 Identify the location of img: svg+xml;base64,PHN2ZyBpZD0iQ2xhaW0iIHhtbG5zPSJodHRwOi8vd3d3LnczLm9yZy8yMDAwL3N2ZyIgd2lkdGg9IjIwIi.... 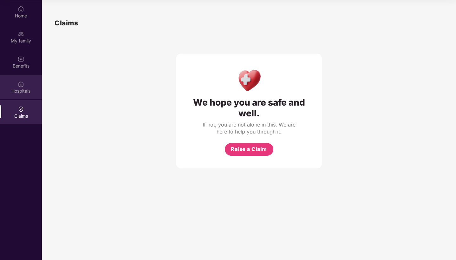
(21, 109).